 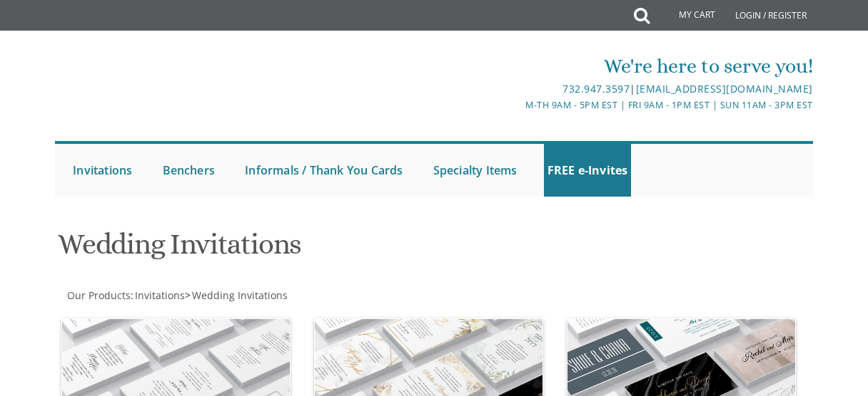 I want to click on a: Specialty Items, so click(x=475, y=170).